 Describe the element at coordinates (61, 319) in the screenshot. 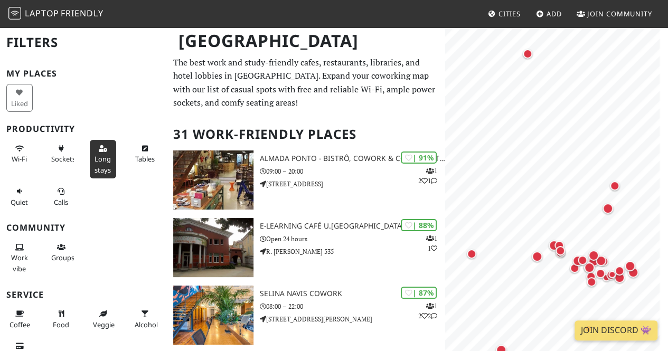

I see `button: Food` at that location.